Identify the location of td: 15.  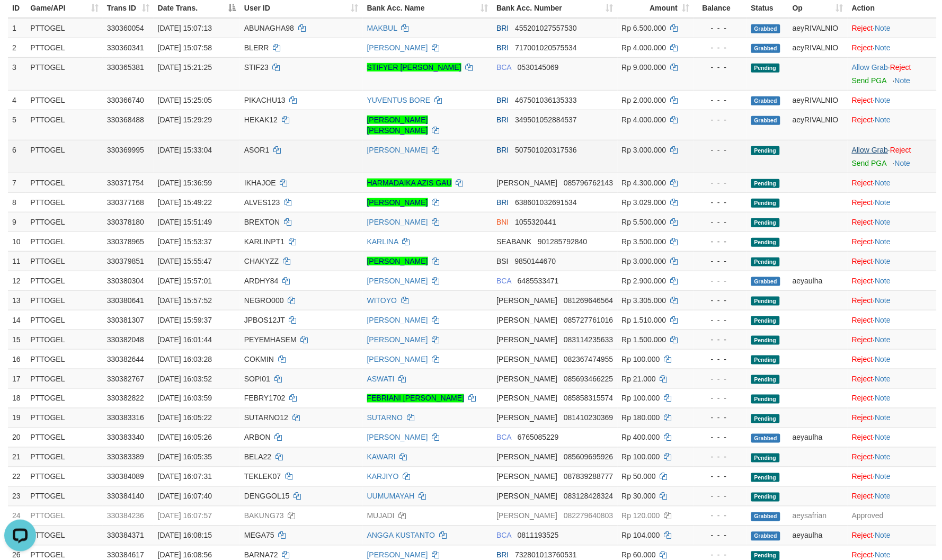
(17, 339).